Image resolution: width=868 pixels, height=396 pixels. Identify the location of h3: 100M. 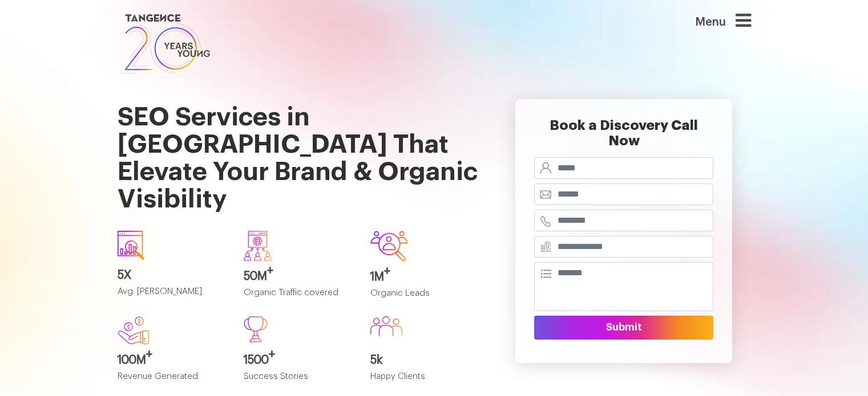
(172, 360).